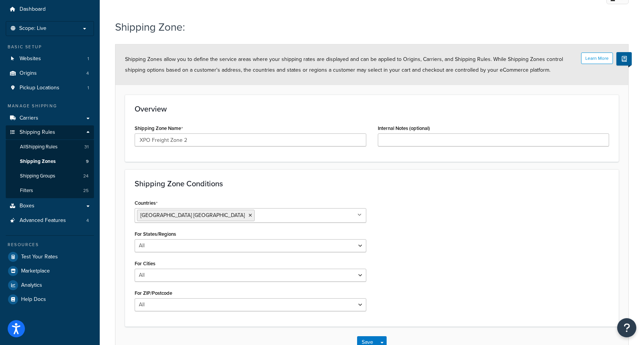  Describe the element at coordinates (404, 128) in the screenshot. I see `label: Internal Notes (optional)` at that location.